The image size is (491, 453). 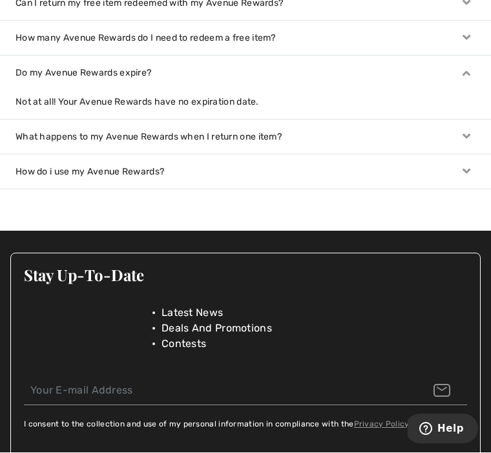 What do you see at coordinates (192, 313) in the screenshot?
I see `span: Latest News` at bounding box center [192, 313].